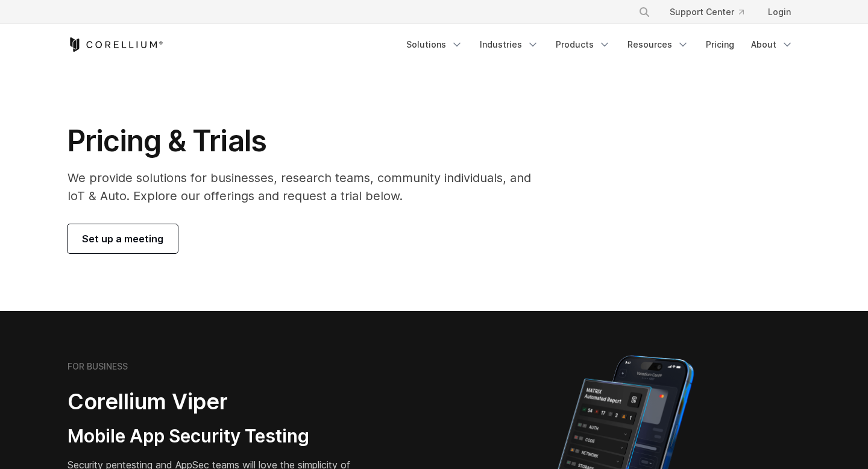 This screenshot has height=469, width=868. I want to click on a: About, so click(772, 45).